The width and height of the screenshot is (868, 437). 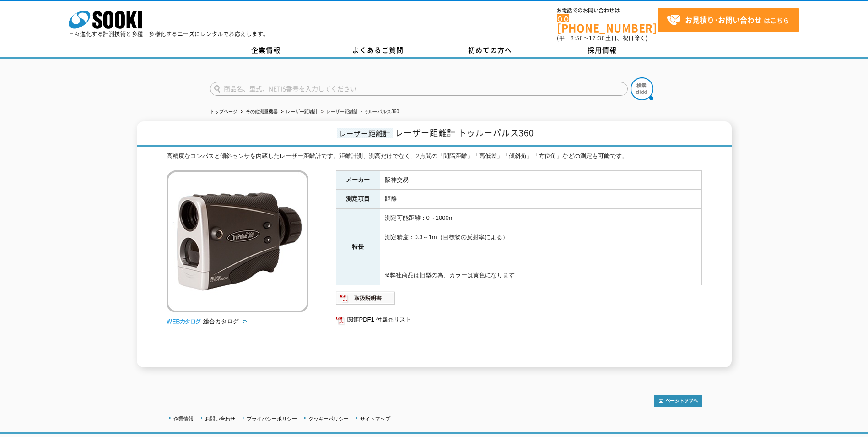 I want to click on td: 測定可能距離：0～1000m 測定精度：0.3～1m（目標物の反射率による） ※弊社商品は旧型の為、カラーは黄色になります, so click(x=540, y=247).